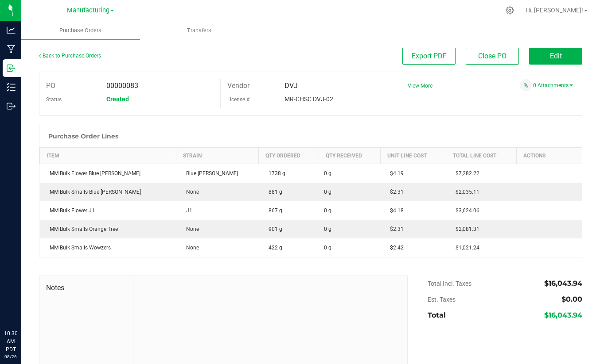  I want to click on span: $7,282.22, so click(465, 173).